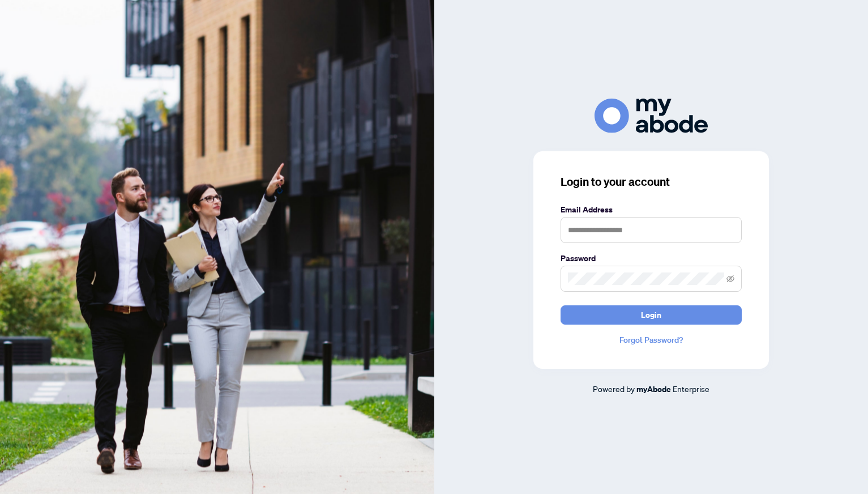  I want to click on a: Forgot Password?, so click(651, 340).